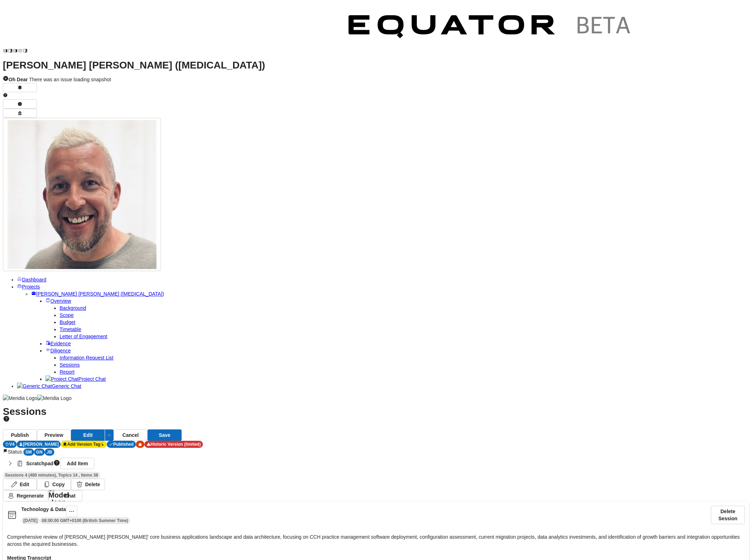 The image size is (752, 560). Describe the element at coordinates (376, 415) in the screenshot. I see `h1: Sessions` at that location.